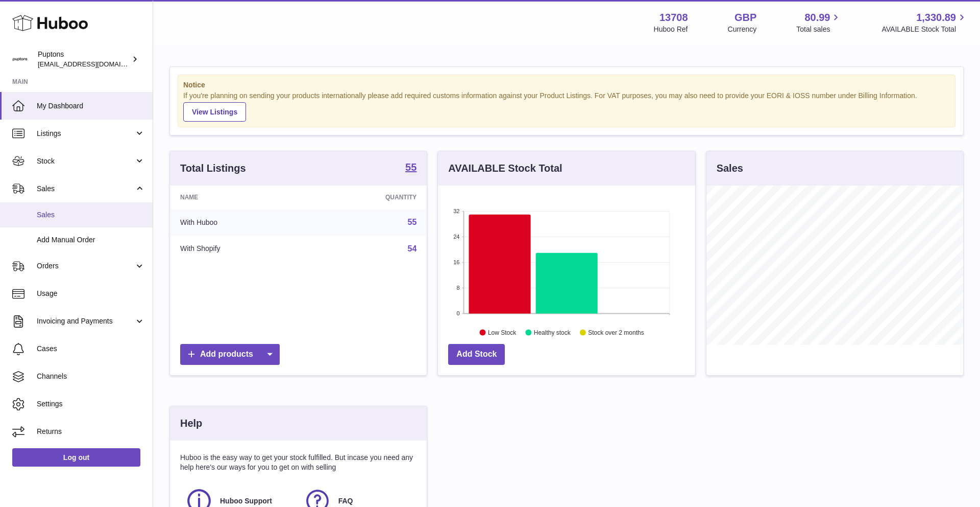 This screenshot has width=980, height=507. I want to click on text: Healthy stock, so click(553, 332).